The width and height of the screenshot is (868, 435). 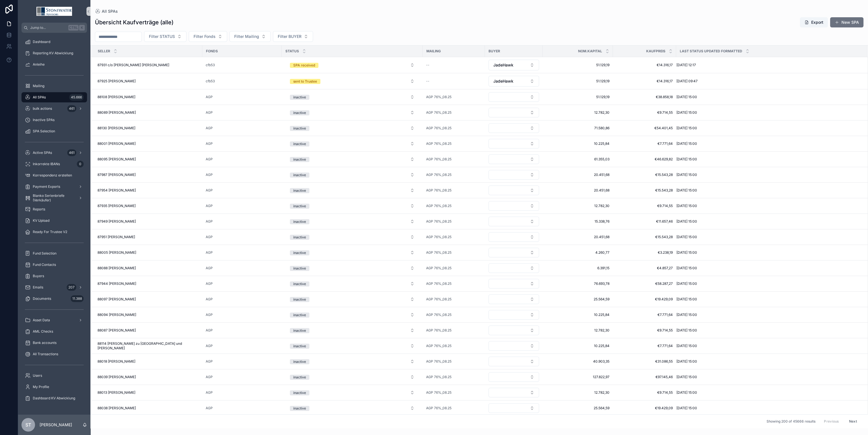 What do you see at coordinates (54, 221) in the screenshot?
I see `div: scrollable content` at bounding box center [54, 221].